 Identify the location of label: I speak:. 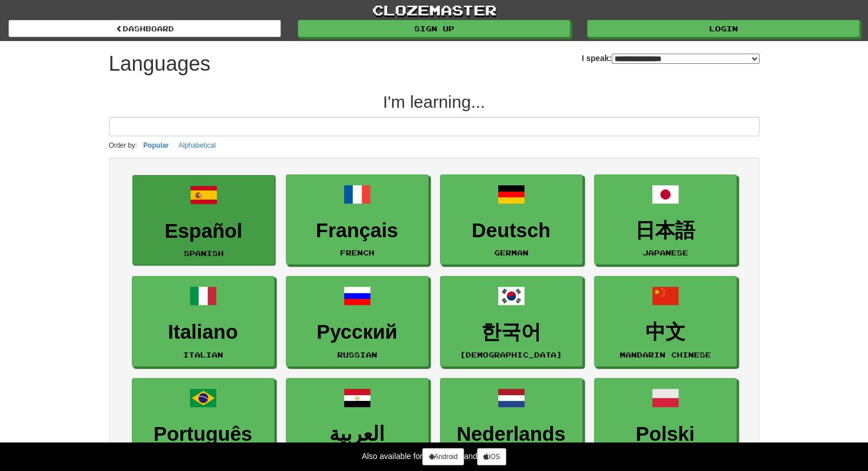
(670, 58).